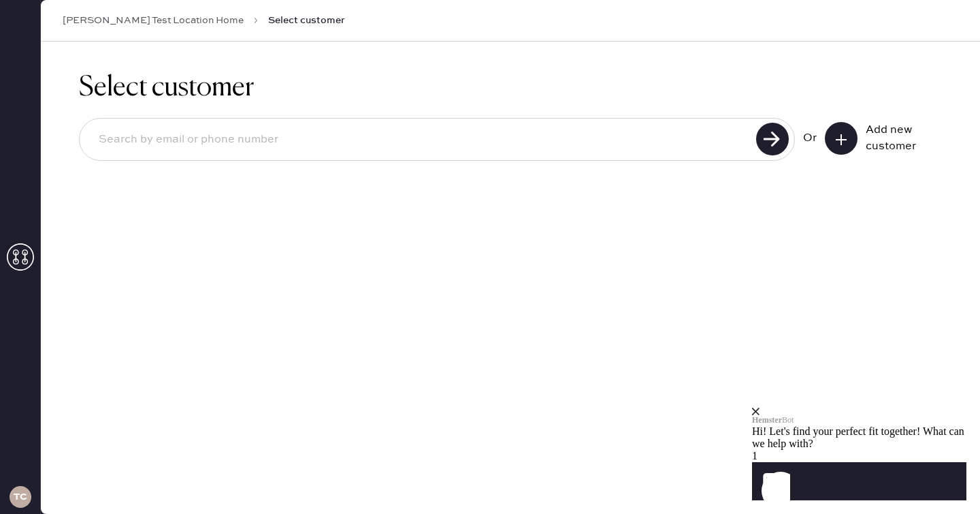  I want to click on h1: Select customer, so click(510, 88).